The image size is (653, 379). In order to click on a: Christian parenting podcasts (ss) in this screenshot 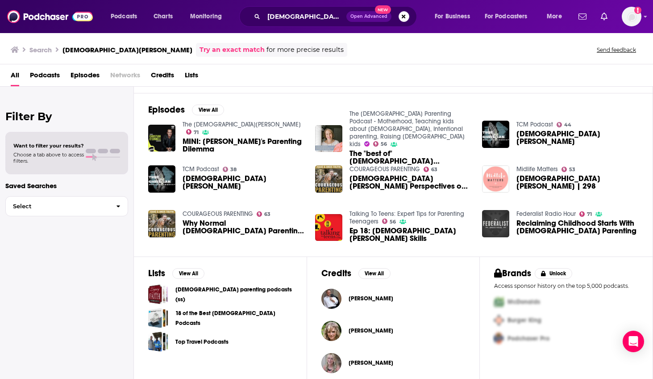, I will do `click(158, 294)`.